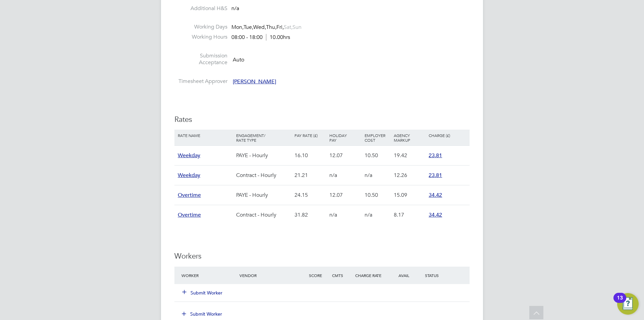 Image resolution: width=644 pixels, height=320 pixels. Describe the element at coordinates (628, 304) in the screenshot. I see `button: Open Resource Center, 13 new notifications` at that location.